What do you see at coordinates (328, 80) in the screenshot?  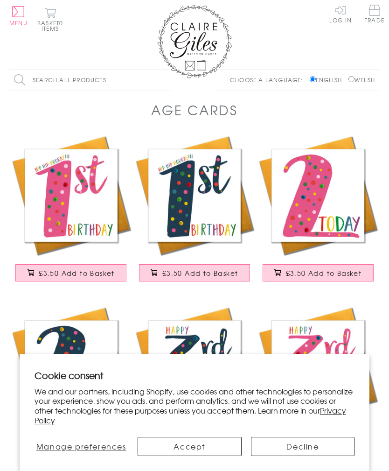 I see `label: English` at bounding box center [328, 80].